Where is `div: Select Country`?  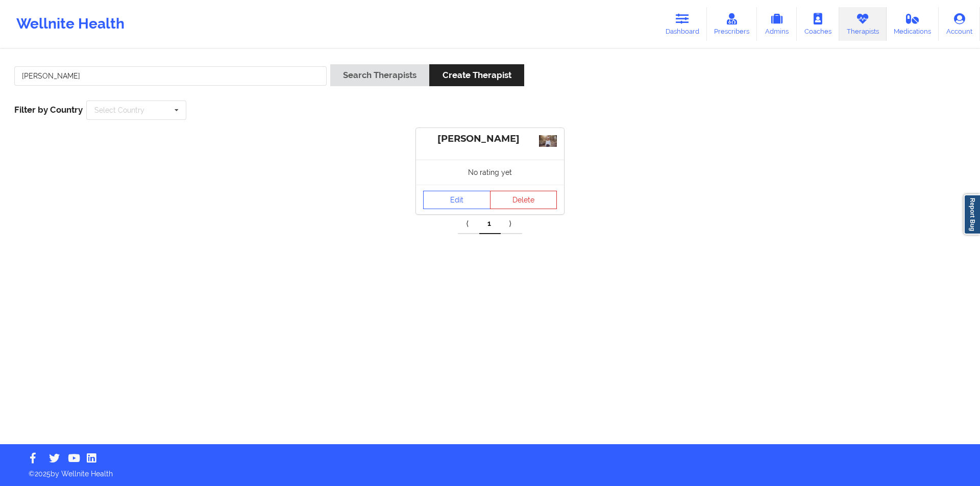
div: Select Country is located at coordinates (120, 110).